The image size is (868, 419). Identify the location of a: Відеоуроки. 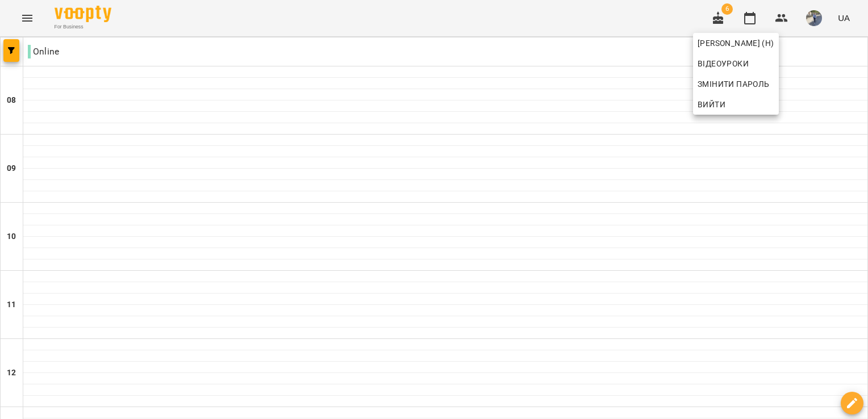
(723, 64).